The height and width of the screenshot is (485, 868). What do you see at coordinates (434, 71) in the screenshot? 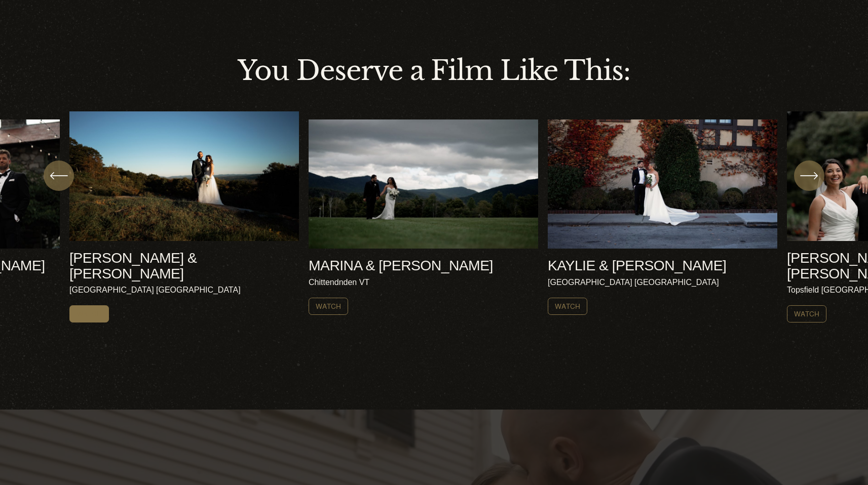
I see `p: You Deserve a Film Like This:` at bounding box center [434, 71].